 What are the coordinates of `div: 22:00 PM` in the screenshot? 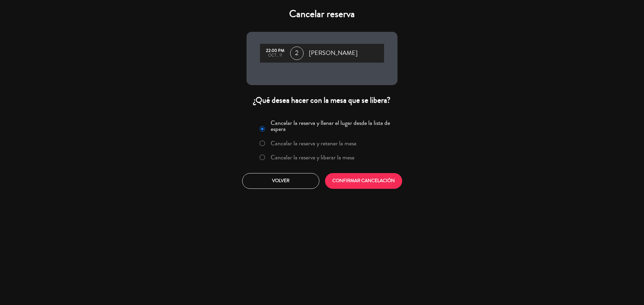 It's located at (275, 51).